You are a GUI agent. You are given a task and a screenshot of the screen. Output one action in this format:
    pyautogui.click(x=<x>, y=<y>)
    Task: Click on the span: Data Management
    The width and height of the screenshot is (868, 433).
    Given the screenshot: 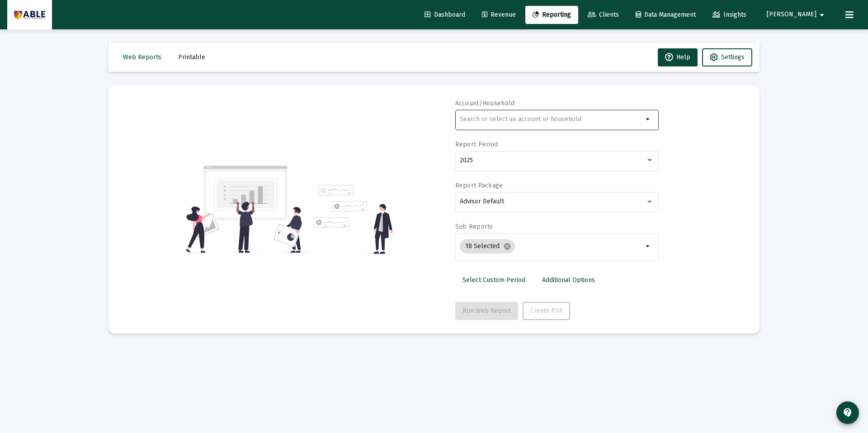 What is the action you would take?
    pyautogui.click(x=666, y=15)
    